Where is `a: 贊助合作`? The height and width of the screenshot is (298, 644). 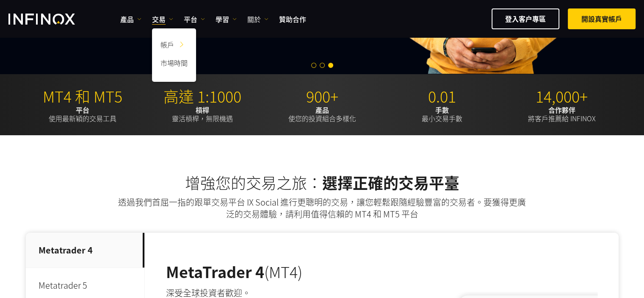 a: 贊助合作 is located at coordinates (292, 19).